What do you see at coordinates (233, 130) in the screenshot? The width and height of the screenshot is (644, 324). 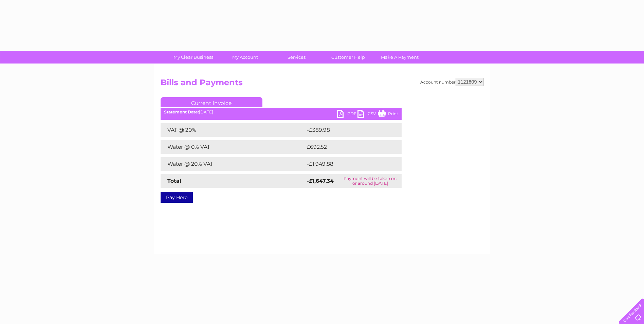 I see `td: VAT @ 20%` at bounding box center [233, 130].